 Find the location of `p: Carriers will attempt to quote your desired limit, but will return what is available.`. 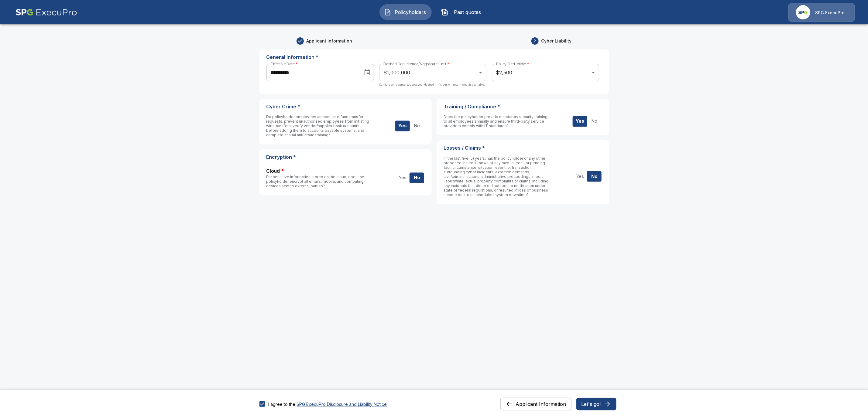

p: Carriers will attempt to quote your desired limit, but will return what is available. is located at coordinates (432, 89).